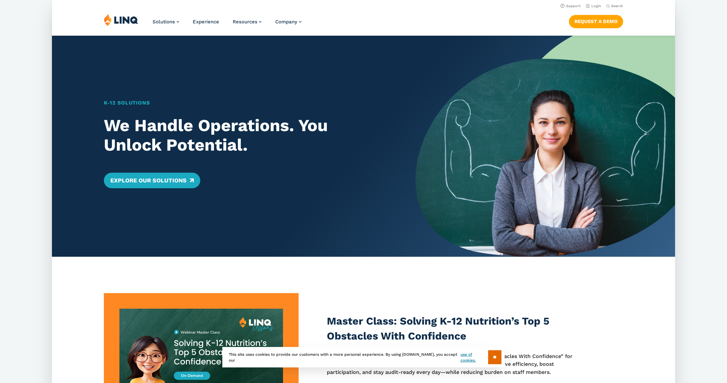 This screenshot has width=727, height=383. I want to click on span: Company, so click(286, 22).